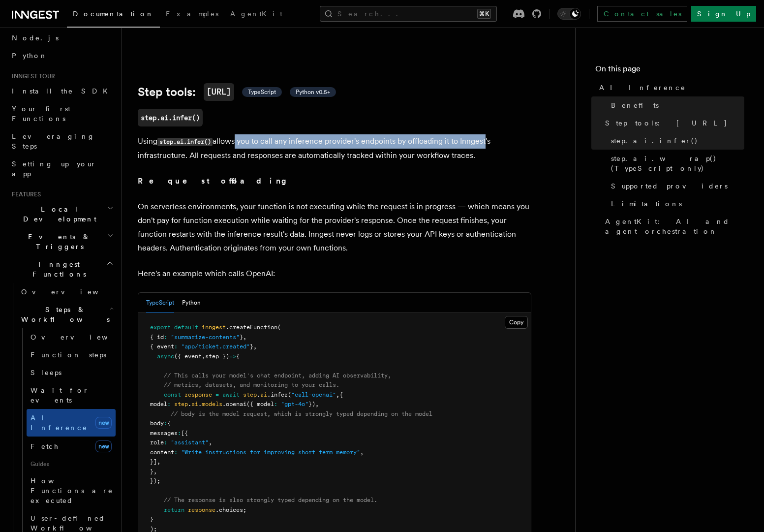 Image resolution: width=764 pixels, height=532 pixels. I want to click on span: "summarize-contents", so click(205, 337).